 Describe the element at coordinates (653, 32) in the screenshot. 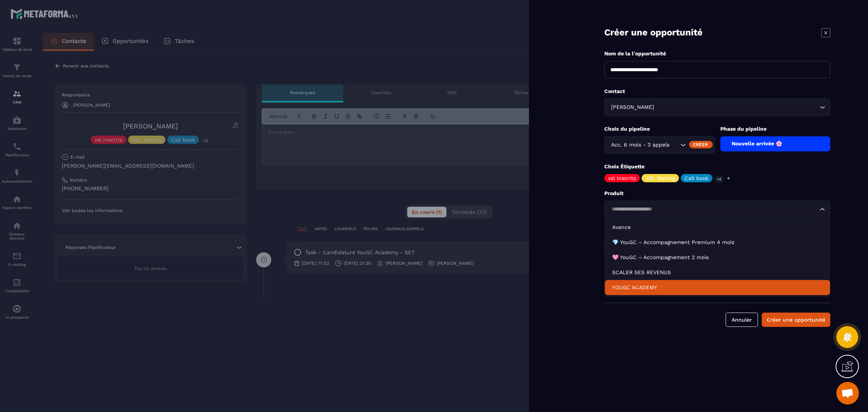

I see `p: Créer une opportunité` at that location.